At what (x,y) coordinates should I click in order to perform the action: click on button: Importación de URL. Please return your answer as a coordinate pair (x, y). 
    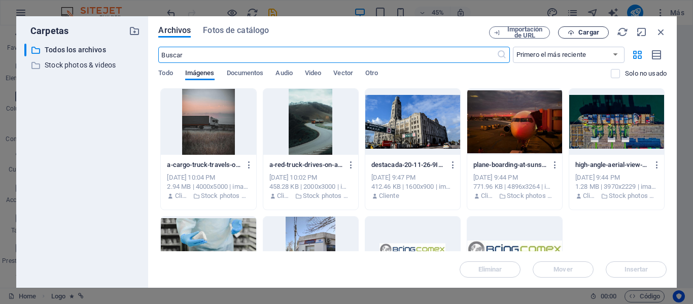
    Looking at the image, I should click on (519, 32).